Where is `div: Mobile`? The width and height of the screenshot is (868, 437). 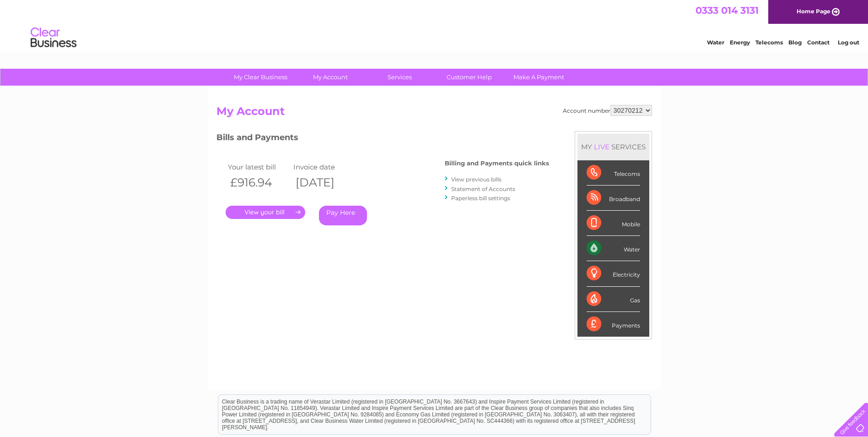
div: Mobile is located at coordinates (613, 223).